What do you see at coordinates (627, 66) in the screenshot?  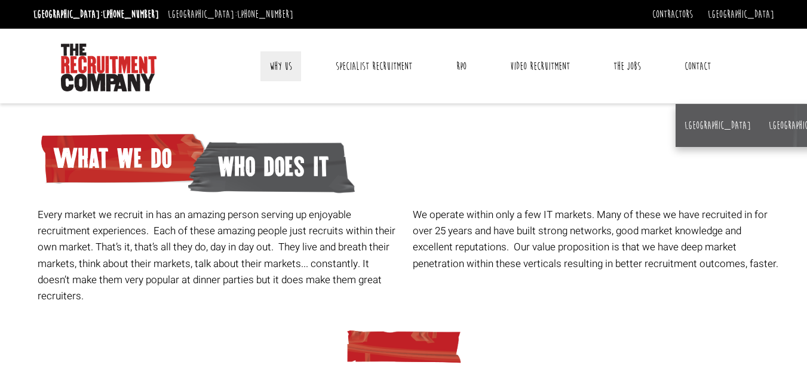 I see `a: The Jobs` at bounding box center [627, 66].